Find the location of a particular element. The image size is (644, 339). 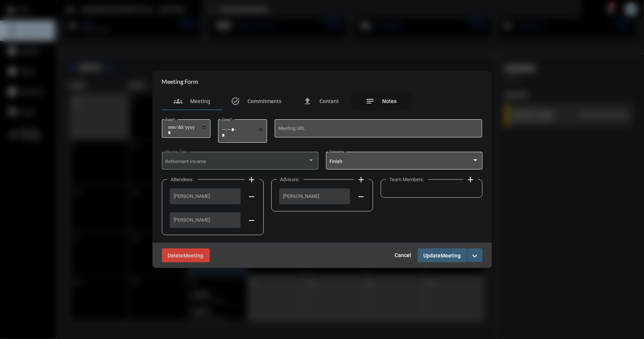

mat-icon: notes is located at coordinates (370, 101).